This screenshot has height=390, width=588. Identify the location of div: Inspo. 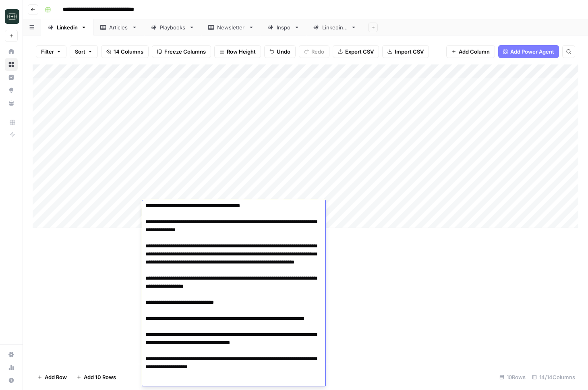
(283, 27).